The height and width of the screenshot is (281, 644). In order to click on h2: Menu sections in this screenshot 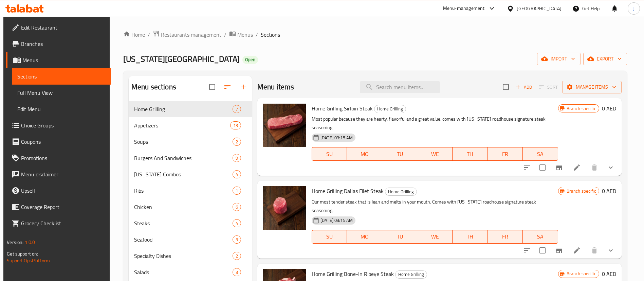, I will do `click(154, 87)`.